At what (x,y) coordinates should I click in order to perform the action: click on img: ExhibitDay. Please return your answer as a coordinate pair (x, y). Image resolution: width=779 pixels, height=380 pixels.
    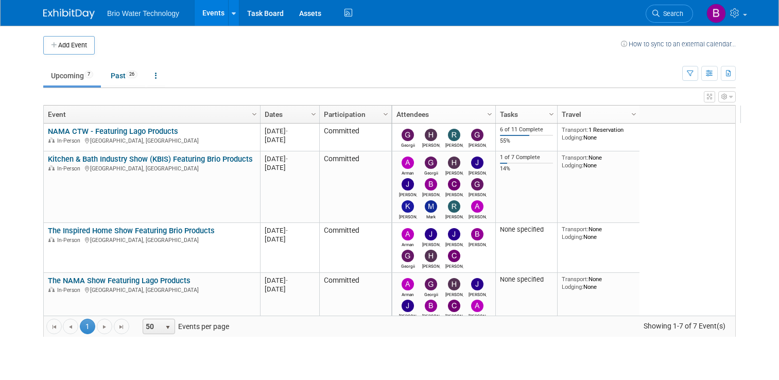
    Looking at the image, I should click on (69, 14).